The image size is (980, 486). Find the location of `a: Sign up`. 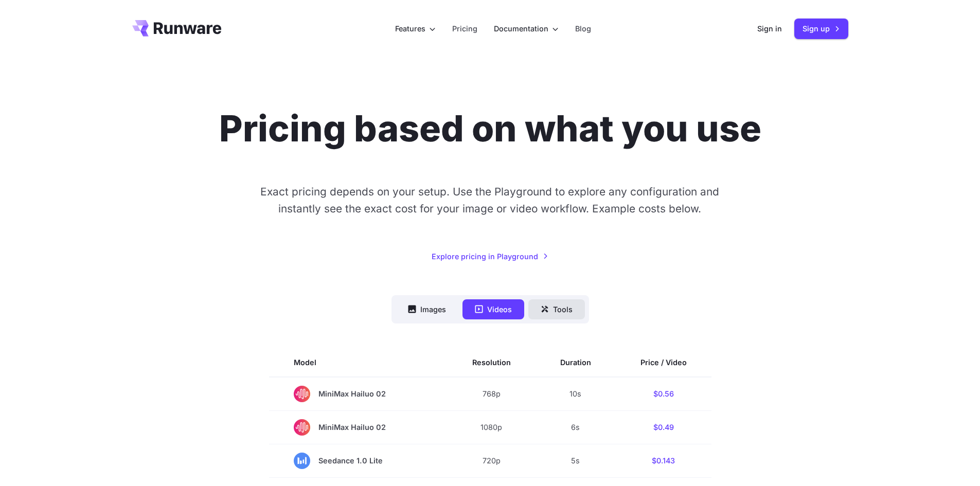

a: Sign up is located at coordinates (821, 28).